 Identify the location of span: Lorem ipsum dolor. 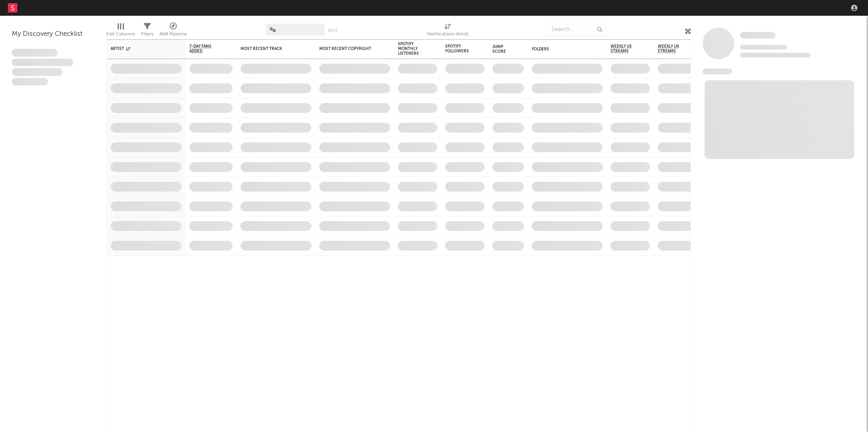
(35, 53).